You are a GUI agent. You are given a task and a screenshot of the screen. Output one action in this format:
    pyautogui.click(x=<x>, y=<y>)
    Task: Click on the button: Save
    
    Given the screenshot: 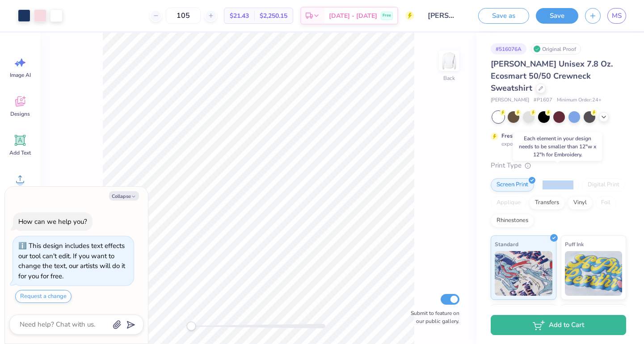 What is the action you would take?
    pyautogui.click(x=557, y=15)
    